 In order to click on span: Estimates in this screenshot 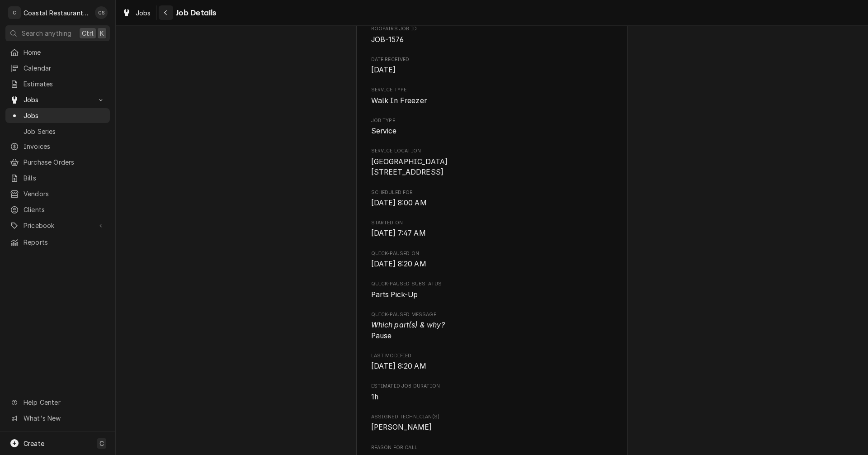, I will do `click(64, 83)`.